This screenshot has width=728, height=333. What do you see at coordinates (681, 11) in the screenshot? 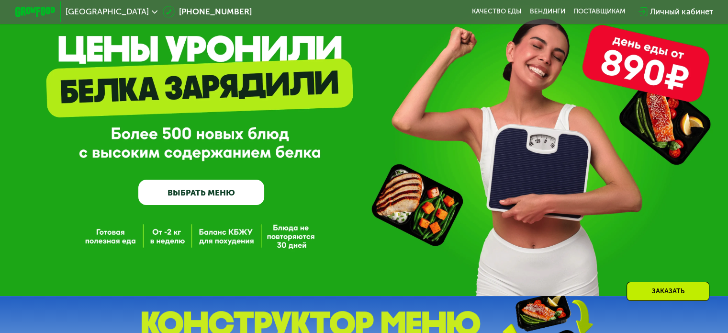
I see `div: Личный кабинет` at bounding box center [681, 11].